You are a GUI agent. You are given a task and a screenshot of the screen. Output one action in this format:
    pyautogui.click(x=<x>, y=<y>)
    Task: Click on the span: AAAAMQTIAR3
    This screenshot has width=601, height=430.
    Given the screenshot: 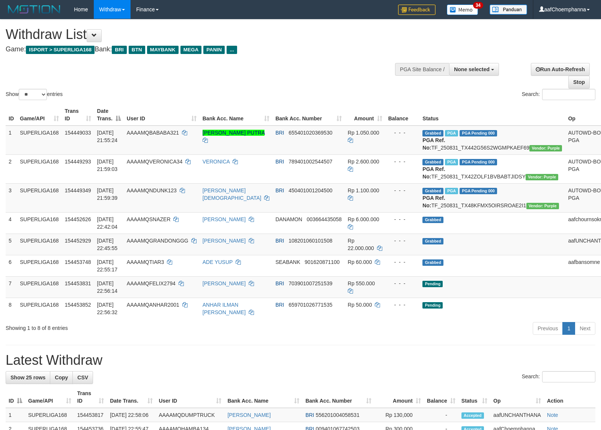 What is the action you would take?
    pyautogui.click(x=146, y=262)
    